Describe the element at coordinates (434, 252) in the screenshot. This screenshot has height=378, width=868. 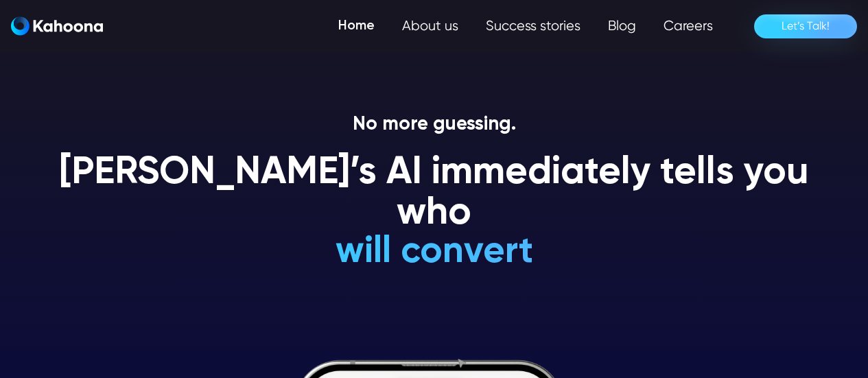
I see `h1: will convert` at that location.